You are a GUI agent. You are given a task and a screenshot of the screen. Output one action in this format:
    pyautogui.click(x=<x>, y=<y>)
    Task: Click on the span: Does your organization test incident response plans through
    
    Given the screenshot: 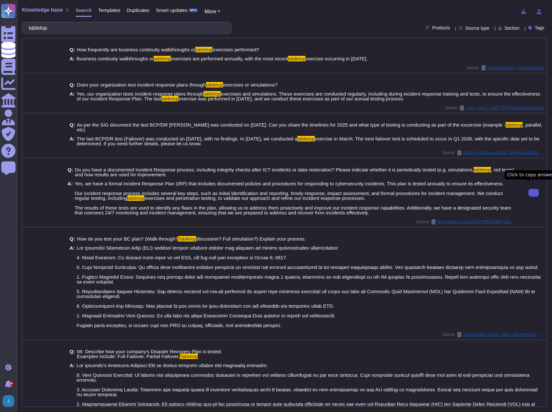 What is the action you would take?
    pyautogui.click(x=141, y=85)
    